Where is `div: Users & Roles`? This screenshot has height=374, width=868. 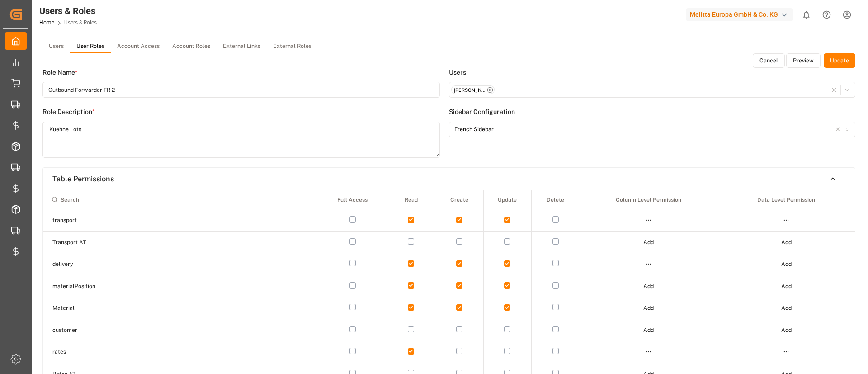 div: Users & Roles is located at coordinates (68, 11).